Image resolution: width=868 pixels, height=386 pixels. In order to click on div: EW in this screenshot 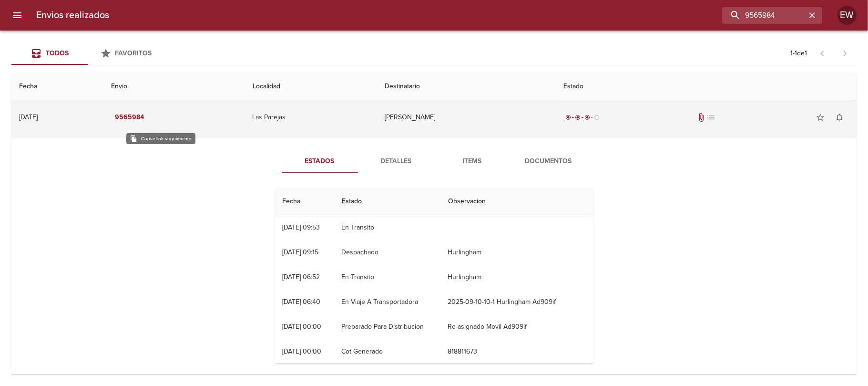, I will do `click(847, 16)`.